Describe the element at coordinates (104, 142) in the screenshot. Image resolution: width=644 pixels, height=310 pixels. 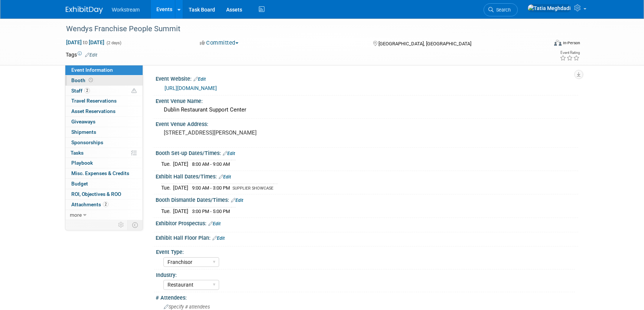
I see `a: Sponsorships` at that location.